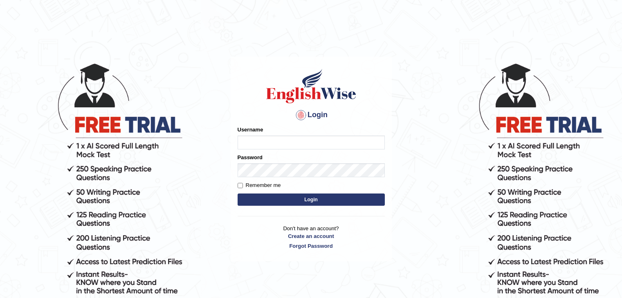  I want to click on p: Don't have an account?, so click(311, 237).